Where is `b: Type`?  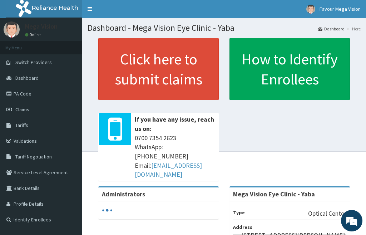 b: Type is located at coordinates (239, 212).